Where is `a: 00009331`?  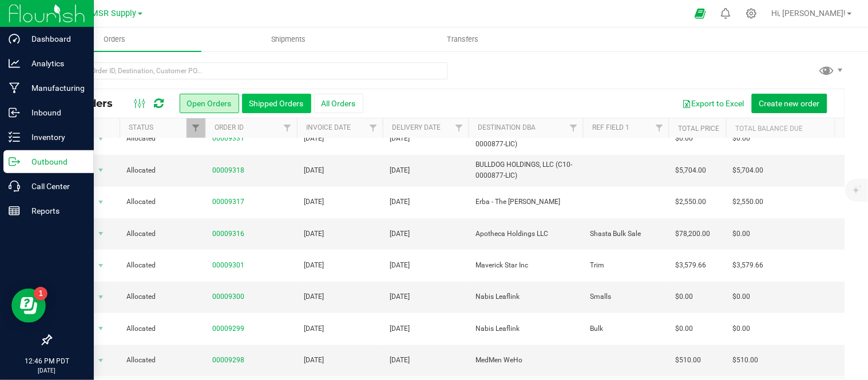 a: 00009331 is located at coordinates (228, 138).